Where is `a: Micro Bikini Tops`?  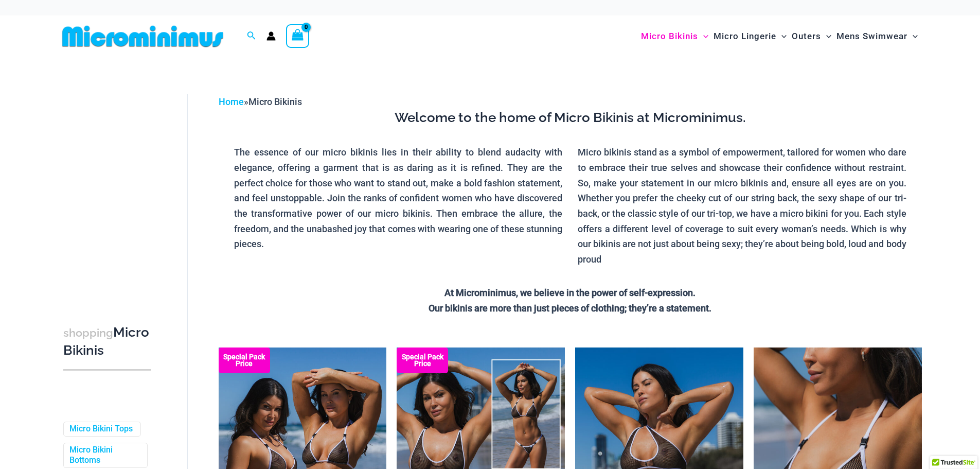
a: Micro Bikini Tops is located at coordinates (101, 429).